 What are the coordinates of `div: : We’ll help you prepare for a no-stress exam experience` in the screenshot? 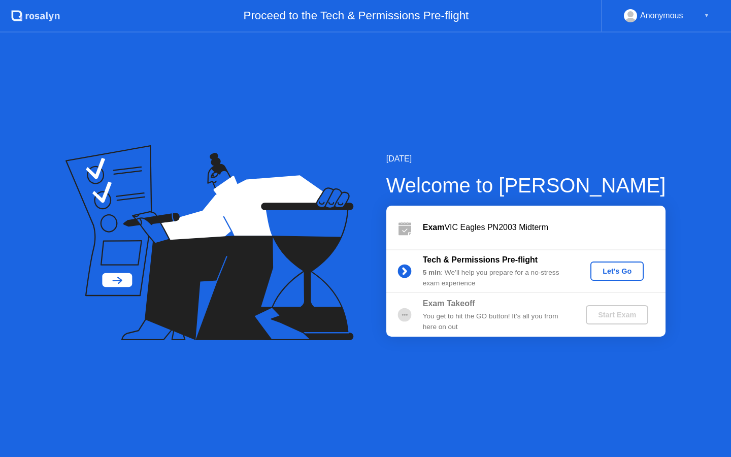 It's located at (496, 278).